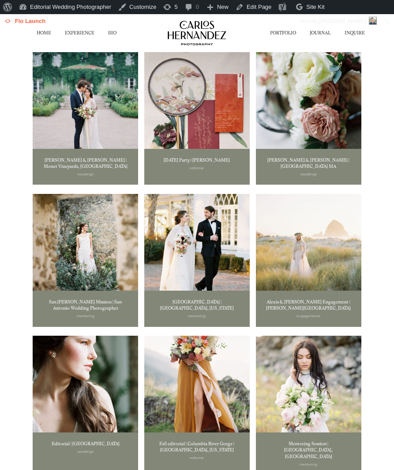  Describe the element at coordinates (308, 316) in the screenshot. I see `span: Engagements` at that location.